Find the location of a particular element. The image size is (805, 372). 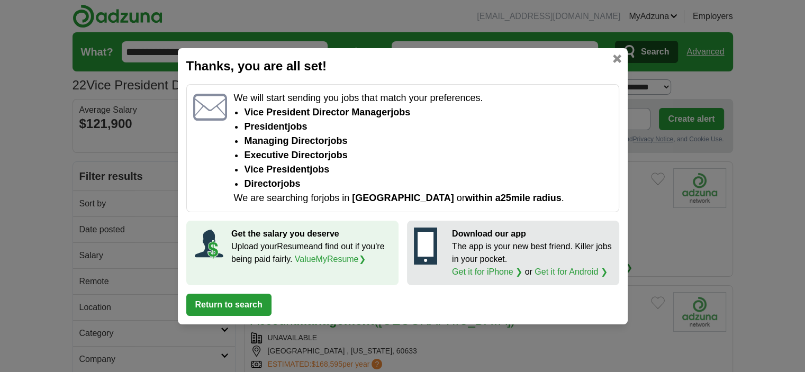

p: We are searching for jobs in or . is located at coordinates (423, 198).